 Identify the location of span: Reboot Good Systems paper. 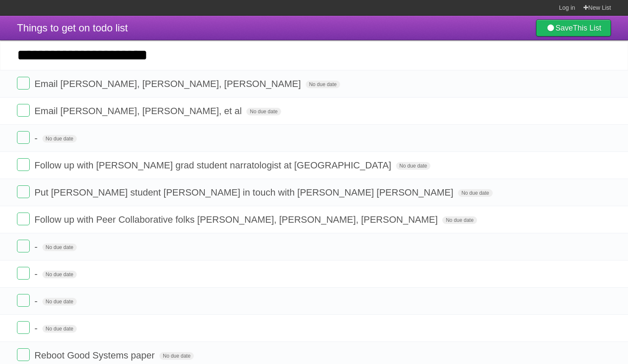
(96, 355).